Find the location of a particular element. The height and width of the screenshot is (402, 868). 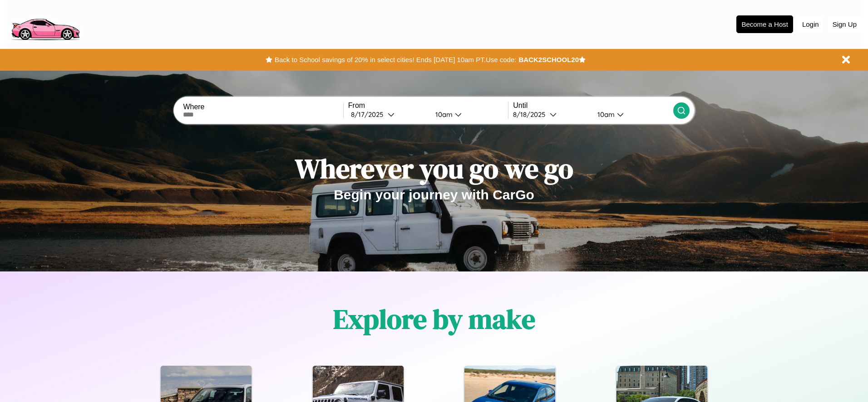

label: Until is located at coordinates (593, 106).